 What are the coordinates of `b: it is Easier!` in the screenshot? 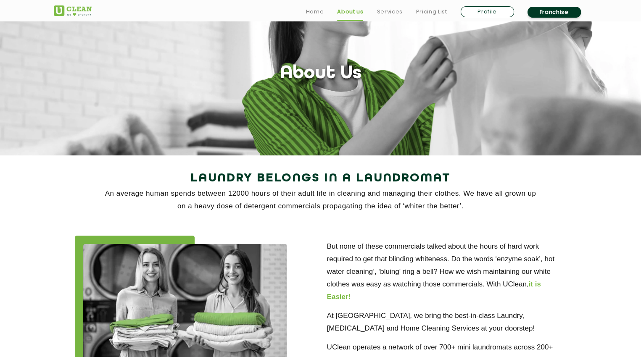 It's located at (434, 290).